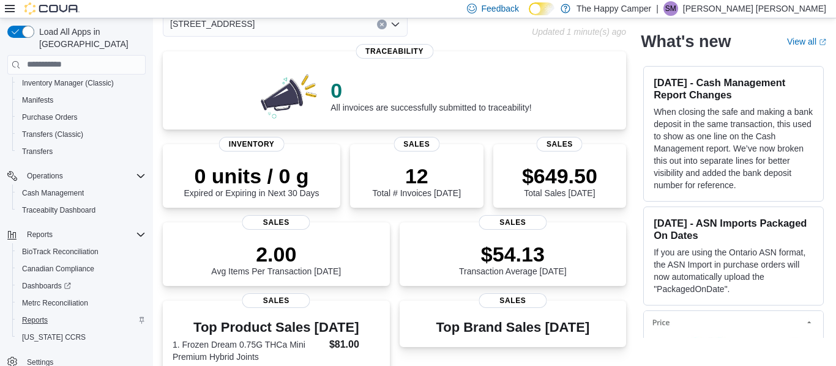 Image resolution: width=836 pixels, height=366 pixels. I want to click on p: When closing the safe and making a bank deposit in the same transaction, this used to show as one..., so click(733, 149).